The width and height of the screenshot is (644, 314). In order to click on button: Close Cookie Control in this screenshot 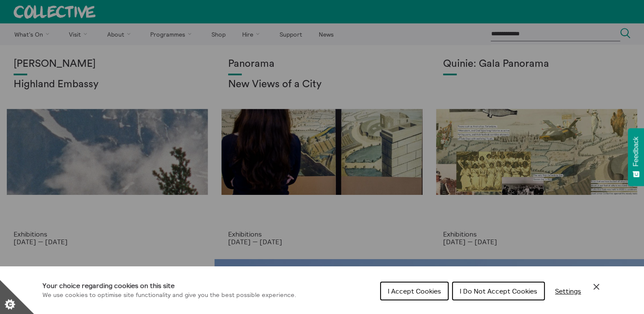, I will do `click(596, 287)`.